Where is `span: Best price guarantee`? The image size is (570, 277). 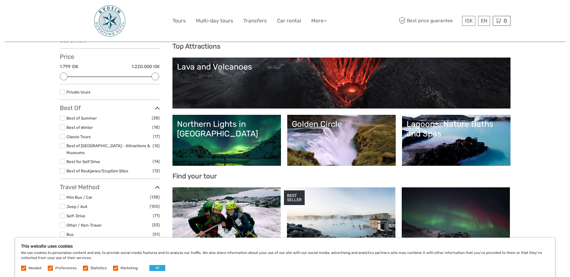 span: Best price guarantee is located at coordinates (429, 21).